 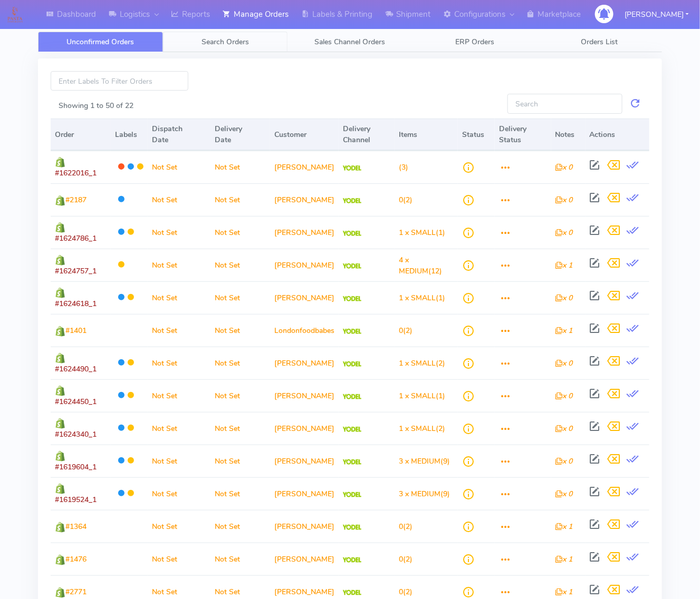 I want to click on th: Dispatch Date, so click(x=179, y=134).